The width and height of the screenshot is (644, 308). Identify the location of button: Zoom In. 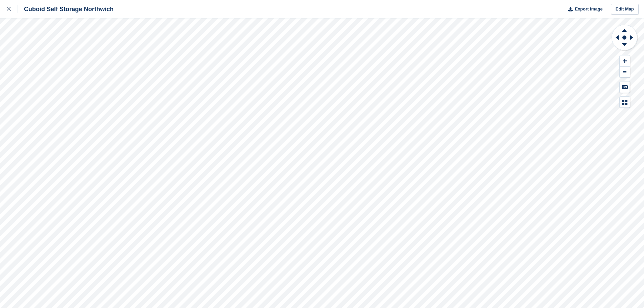
(625, 61).